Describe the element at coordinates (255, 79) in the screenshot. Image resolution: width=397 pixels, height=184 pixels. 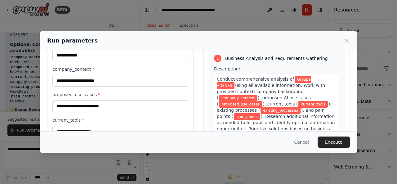
I see `span: Conduct comprehensive analysis of` at that location.